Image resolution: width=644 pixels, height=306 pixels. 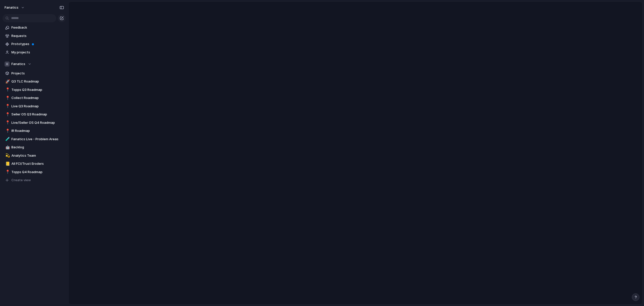 I want to click on div: 🚀Q3 TLC Roadmap, so click(x=34, y=82).